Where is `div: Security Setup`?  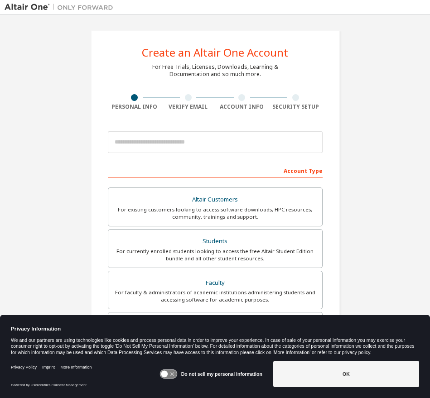
div: Security Setup is located at coordinates (295, 107).